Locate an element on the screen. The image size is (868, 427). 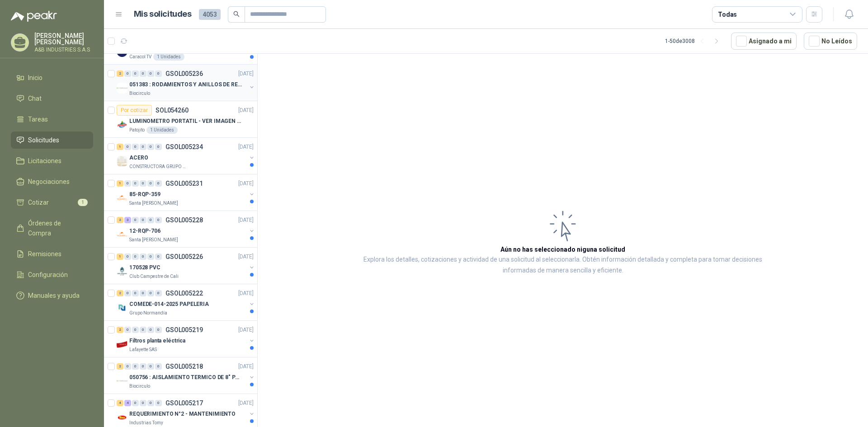
p: Filtros planta eléctrica is located at coordinates (157, 341).